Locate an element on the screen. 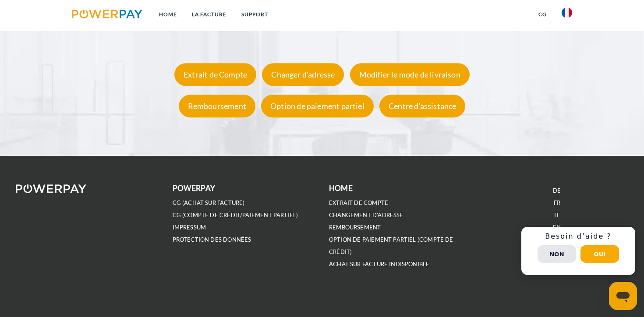  a: Remboursement is located at coordinates (217, 107).